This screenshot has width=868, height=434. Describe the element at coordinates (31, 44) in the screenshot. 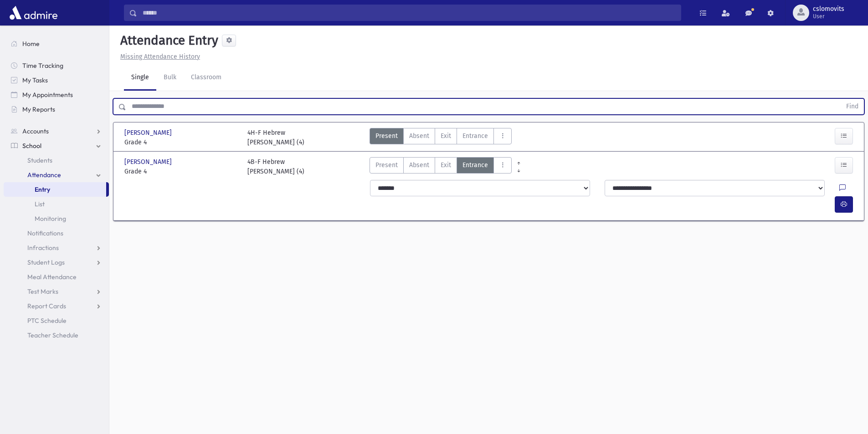

I see `span: Home` at that location.